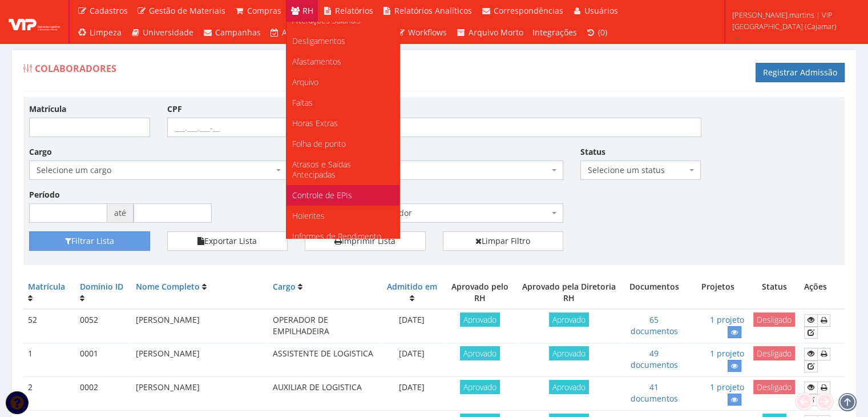 The width and height of the screenshot is (868, 417). Describe the element at coordinates (800, 72) in the screenshot. I see `a: Registrar Admissão` at that location.